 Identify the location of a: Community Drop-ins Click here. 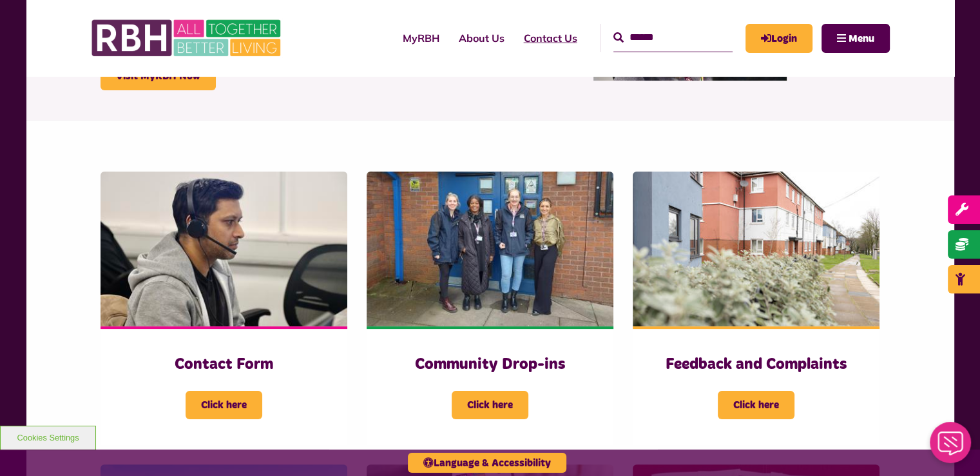
(490, 308).